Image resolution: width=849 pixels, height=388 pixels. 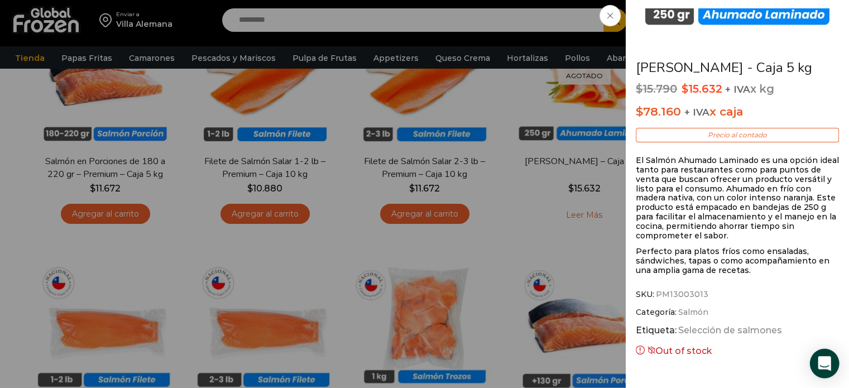 I want to click on p: x caja, so click(x=737, y=112).